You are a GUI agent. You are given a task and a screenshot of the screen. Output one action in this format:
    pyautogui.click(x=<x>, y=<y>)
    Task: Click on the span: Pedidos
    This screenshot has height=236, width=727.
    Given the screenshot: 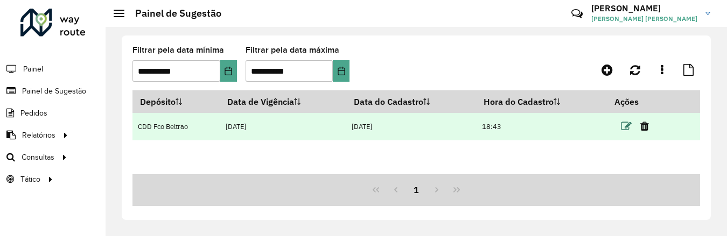 What is the action you would take?
    pyautogui.click(x=34, y=113)
    